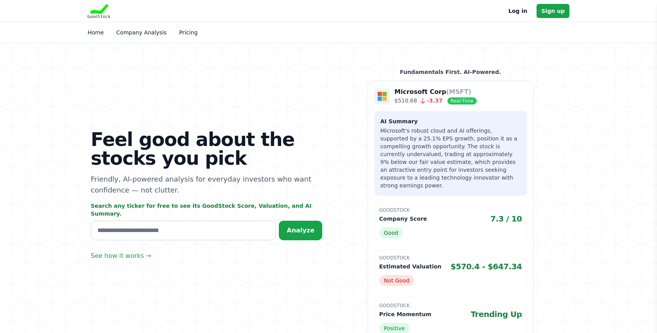  What do you see at coordinates (207, 149) in the screenshot?
I see `h1: Feel good about the stocks you pick` at bounding box center [207, 149].